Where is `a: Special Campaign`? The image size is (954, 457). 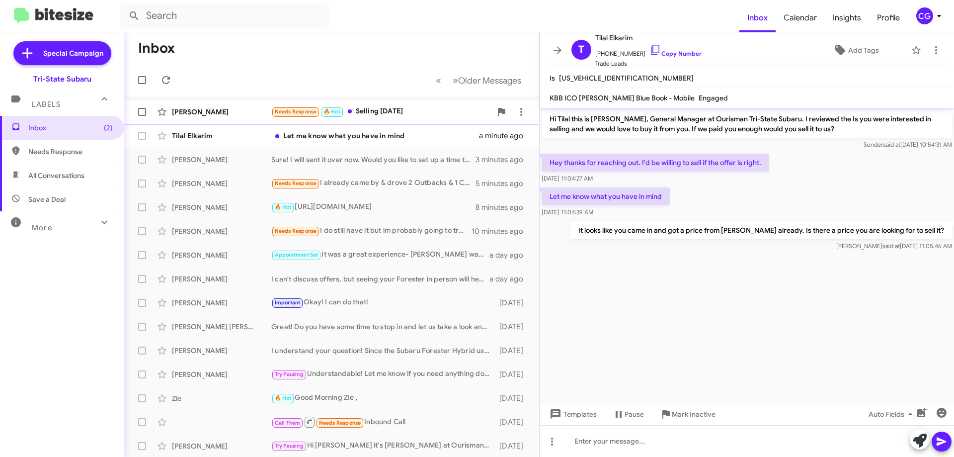
a: Special Campaign is located at coordinates (62, 53).